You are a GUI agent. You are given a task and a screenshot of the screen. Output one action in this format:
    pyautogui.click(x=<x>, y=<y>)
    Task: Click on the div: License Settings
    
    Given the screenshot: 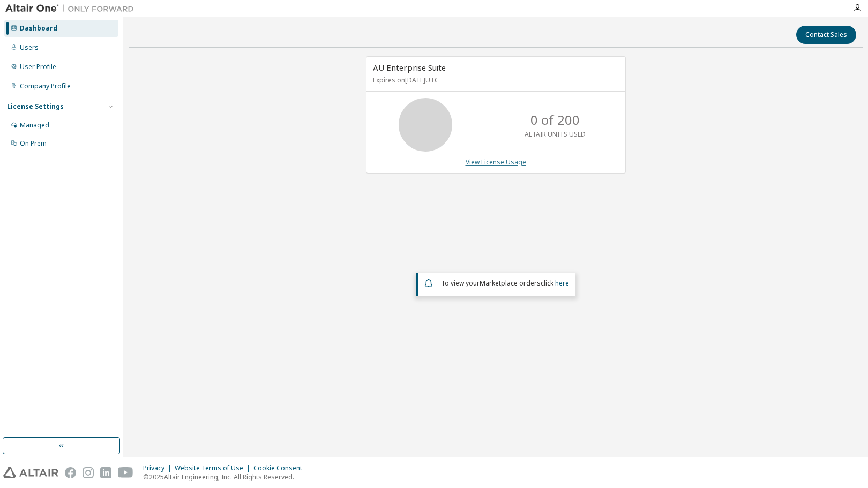 What is the action you would take?
    pyautogui.click(x=35, y=106)
    